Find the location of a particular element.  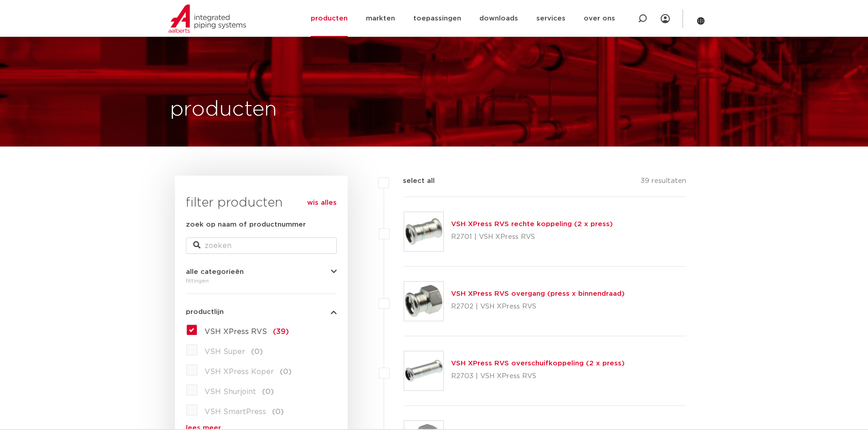

label: zoek op naam of productnummer is located at coordinates (246, 225).